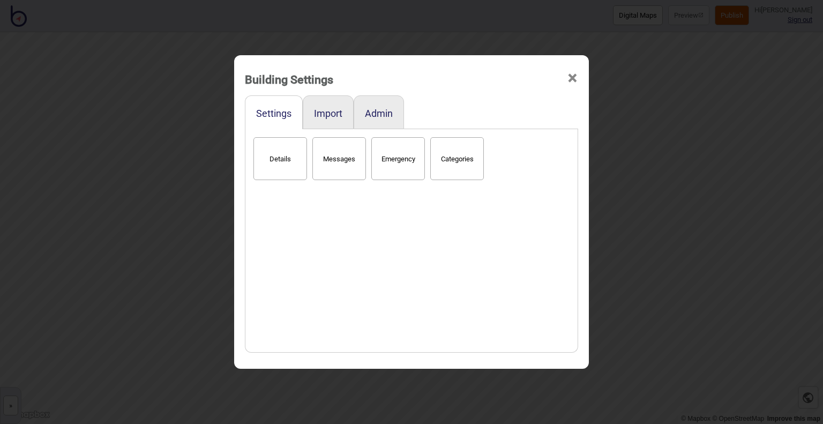 This screenshot has width=823, height=424. I want to click on button: Messages, so click(339, 159).